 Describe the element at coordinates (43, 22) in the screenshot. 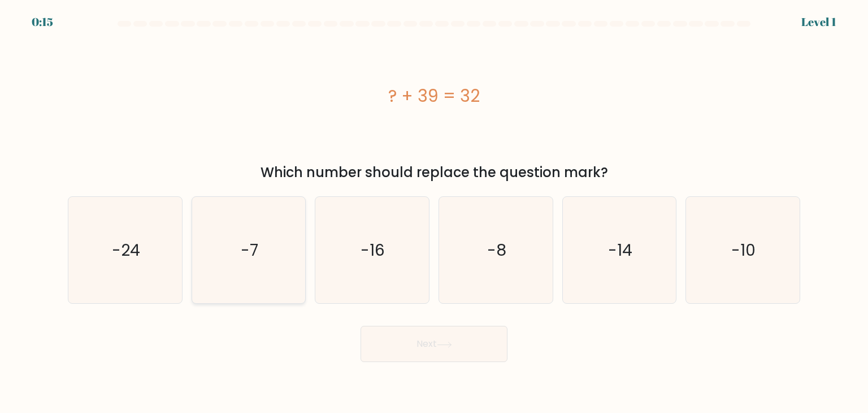

I see `div: 0:15` at that location.